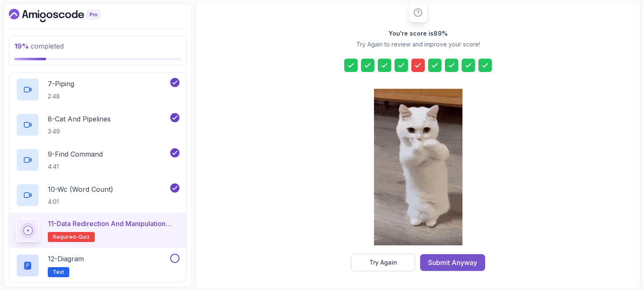  What do you see at coordinates (58, 272) in the screenshot?
I see `span: Text` at bounding box center [58, 272].